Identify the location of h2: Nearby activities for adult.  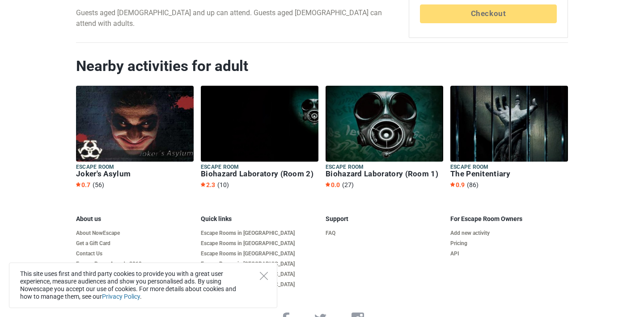
(322, 66).